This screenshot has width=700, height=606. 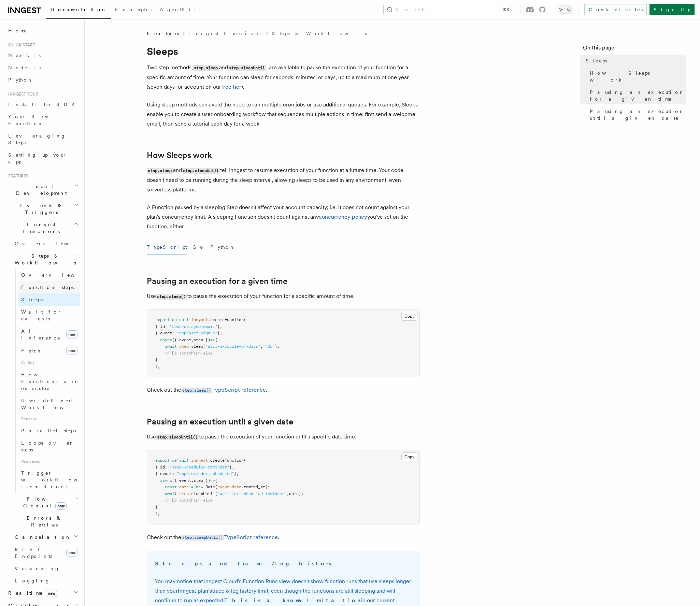 I want to click on p: Use to pause the execution of your function until a specific date time., so click(x=283, y=437).